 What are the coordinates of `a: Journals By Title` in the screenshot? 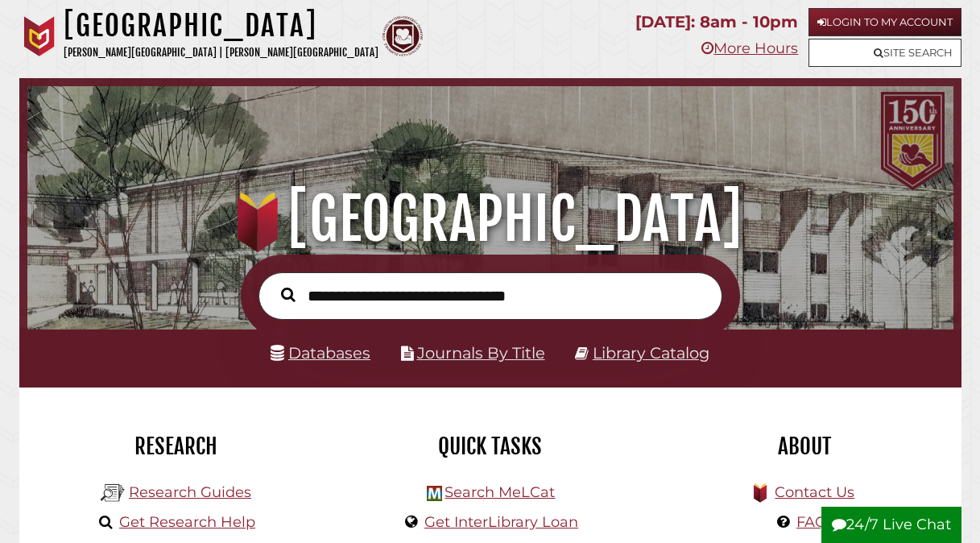 It's located at (480, 353).